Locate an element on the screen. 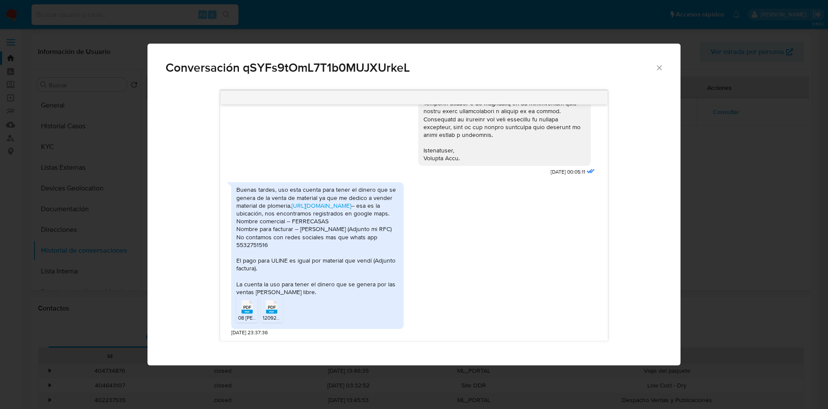 This screenshot has height=409, width=828. span: 120925.pdf is located at coordinates (275, 317).